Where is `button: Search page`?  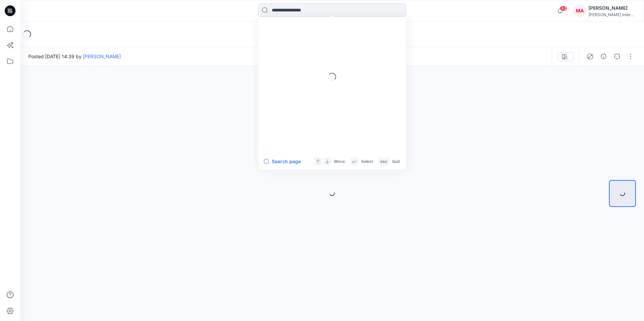 button: Search page is located at coordinates (282, 161).